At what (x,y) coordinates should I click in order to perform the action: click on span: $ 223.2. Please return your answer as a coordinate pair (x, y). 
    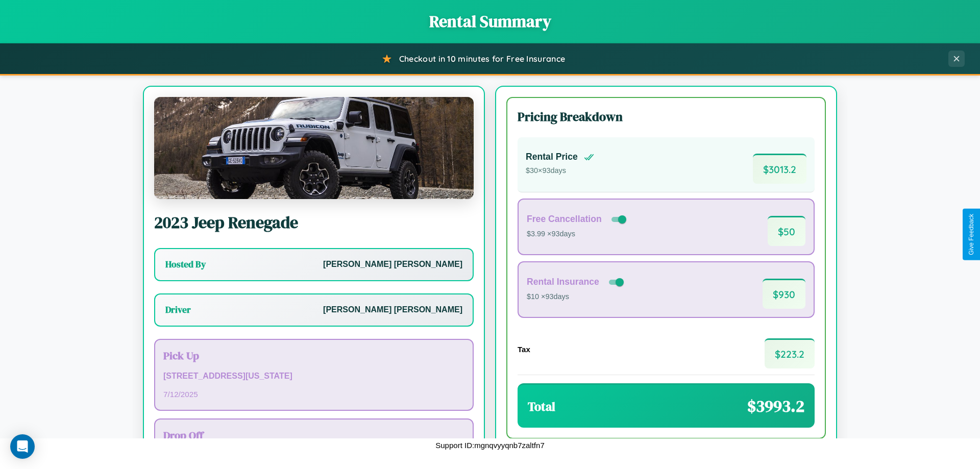
    Looking at the image, I should click on (790, 353).